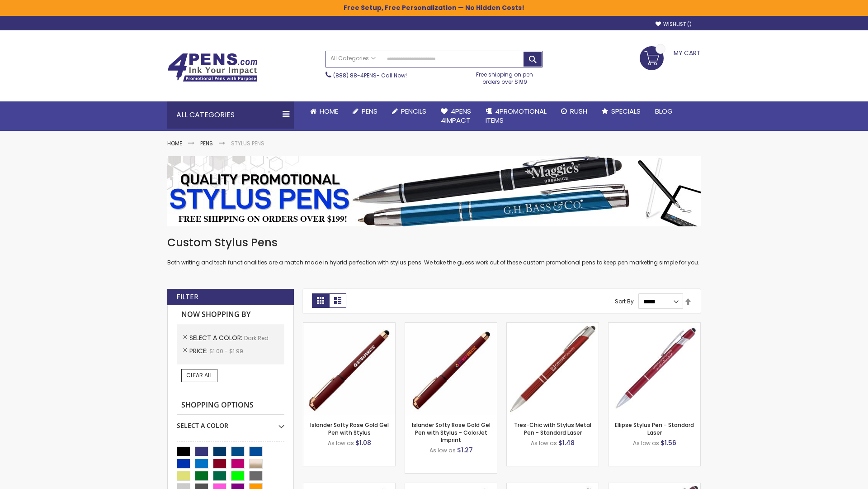 The height and width of the screenshot is (489, 868). Describe the element at coordinates (414, 111) in the screenshot. I see `span: Pencils` at that location.